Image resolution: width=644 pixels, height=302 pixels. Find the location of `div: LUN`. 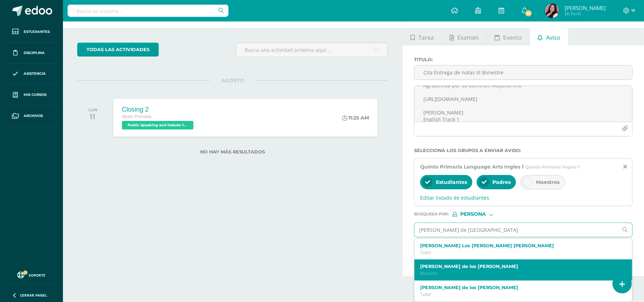

div: LUN is located at coordinates (92, 110).